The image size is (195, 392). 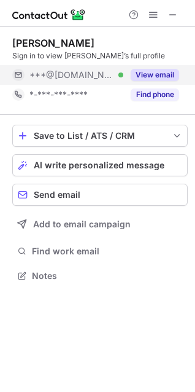 I want to click on span: Add to email campaign, so click(x=82, y=224).